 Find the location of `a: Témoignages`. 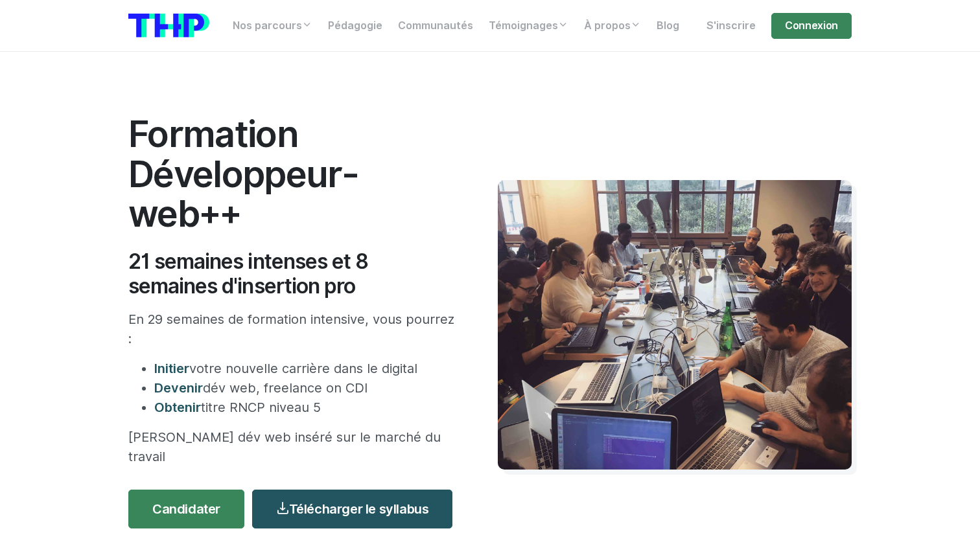

a: Témoignages is located at coordinates (528, 26).